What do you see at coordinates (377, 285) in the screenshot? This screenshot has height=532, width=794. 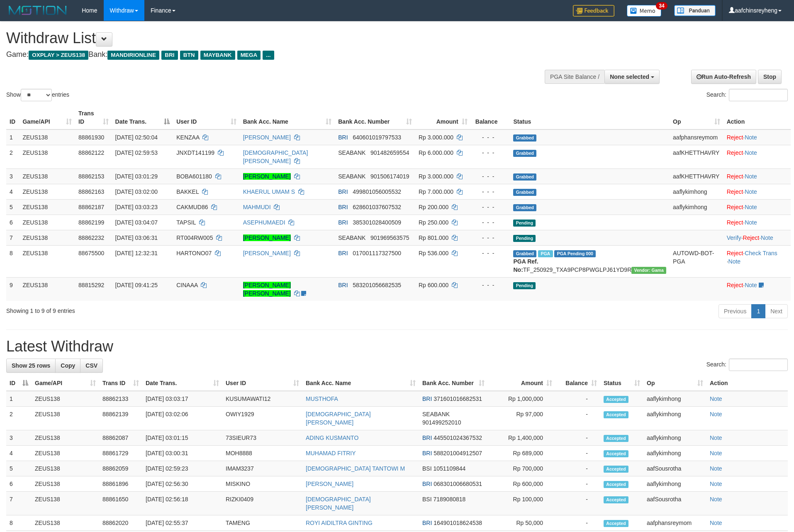 I see `span: Copy 583201056682535 to clipboard` at bounding box center [377, 285].